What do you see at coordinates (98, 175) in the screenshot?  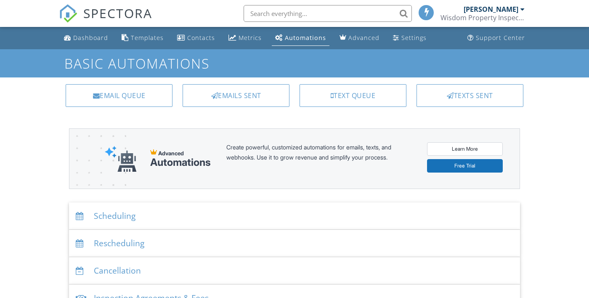 I see `img: advanced-banner-bg-f6ff0eecfa0ee76150a1dea9fec4b49f333892f74bc19f1b897a312d7a1b2ff3.png` at bounding box center [98, 175].